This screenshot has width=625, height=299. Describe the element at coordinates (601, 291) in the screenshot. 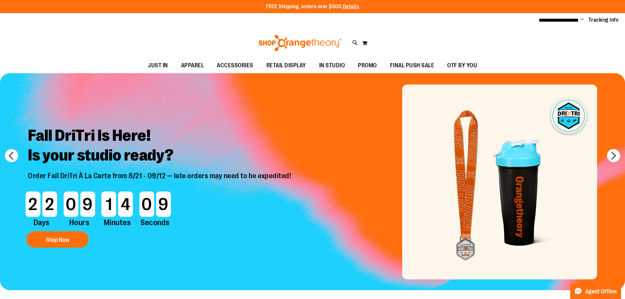

I see `span: Agent Offline` at that location.